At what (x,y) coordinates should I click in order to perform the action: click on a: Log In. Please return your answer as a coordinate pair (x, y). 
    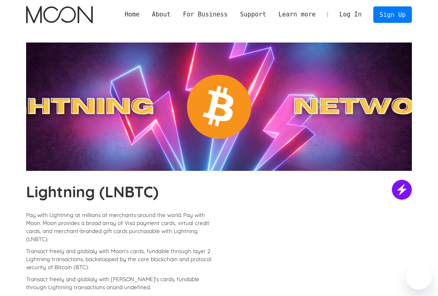
    Looking at the image, I should click on (350, 15).